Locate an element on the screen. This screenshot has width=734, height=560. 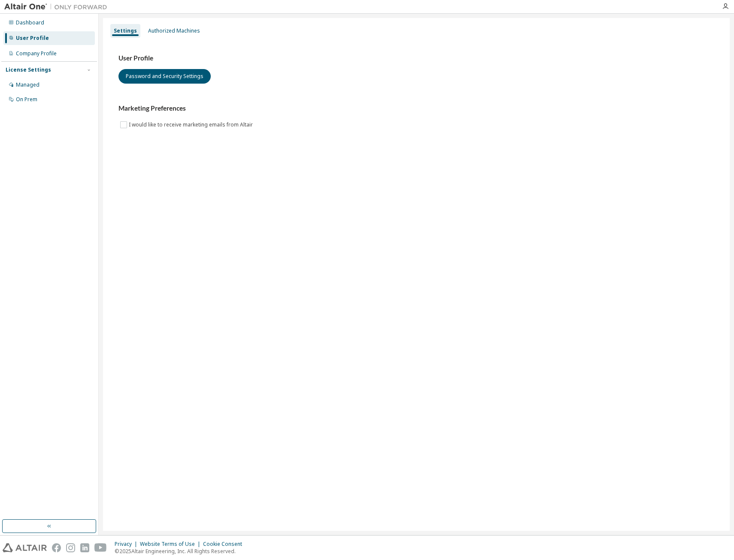
div: Website Terms of Use is located at coordinates (171, 545).